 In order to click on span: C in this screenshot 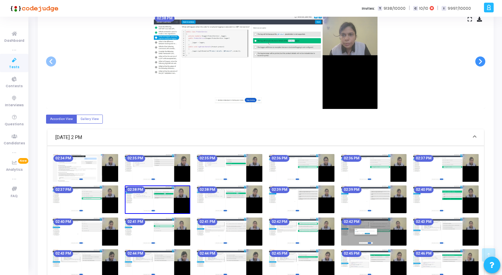, I will do `click(416, 8)`.